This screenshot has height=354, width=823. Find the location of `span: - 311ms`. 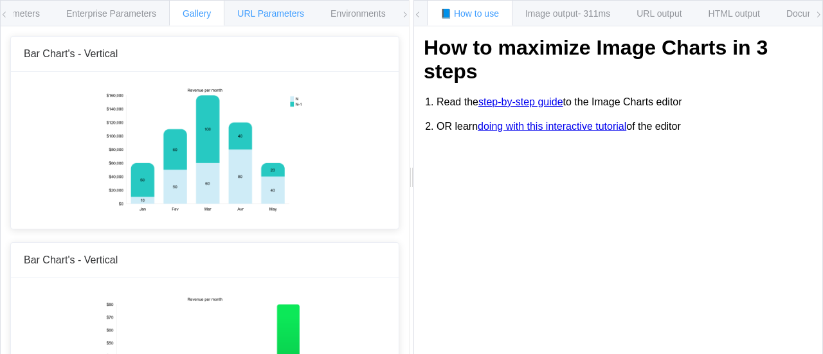

span: - 311ms is located at coordinates (594, 14).